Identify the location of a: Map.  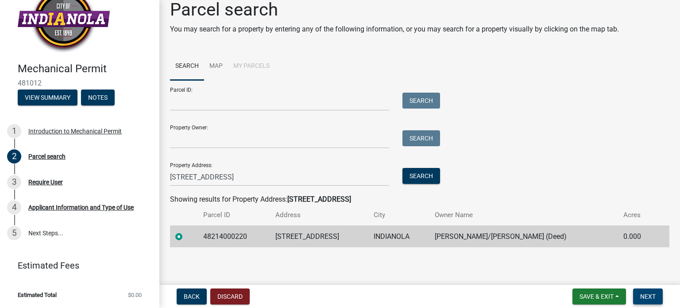
(216, 66).